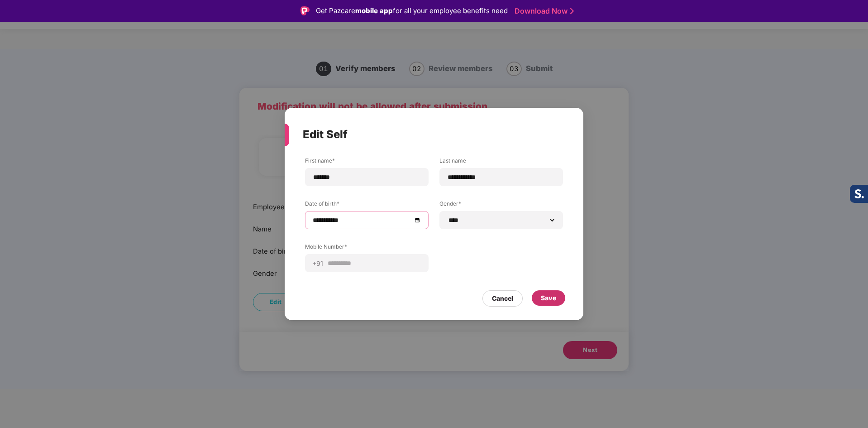 Image resolution: width=868 pixels, height=428 pixels. I want to click on strong: mobile app, so click(374, 10).